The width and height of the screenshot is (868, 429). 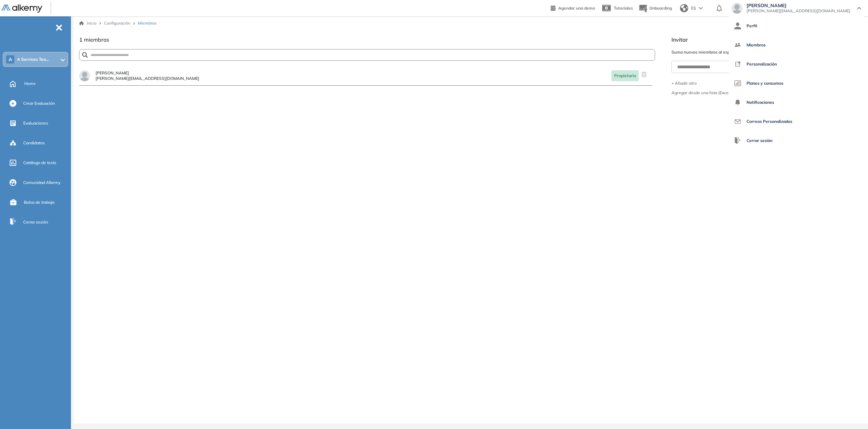 What do you see at coordinates (797, 45) in the screenshot?
I see `a: Miembros` at bounding box center [797, 45].